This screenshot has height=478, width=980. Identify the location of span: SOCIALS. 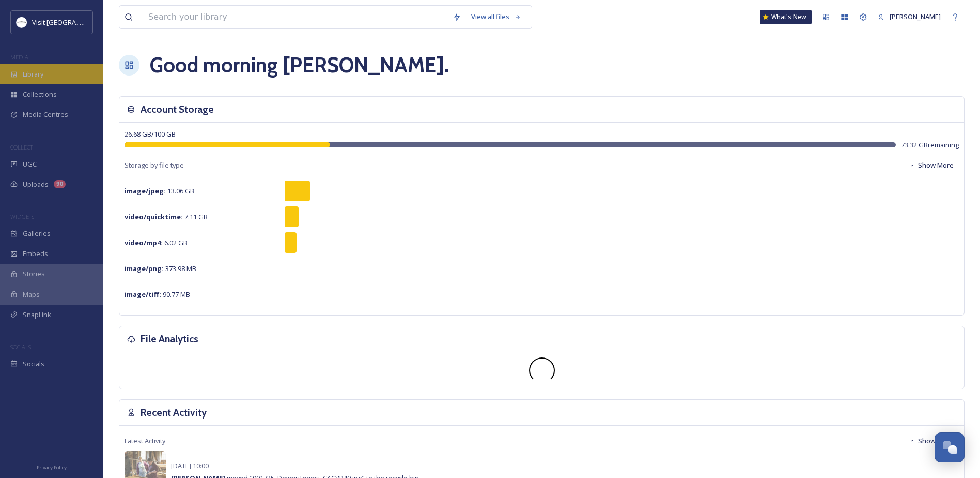
(21, 347).